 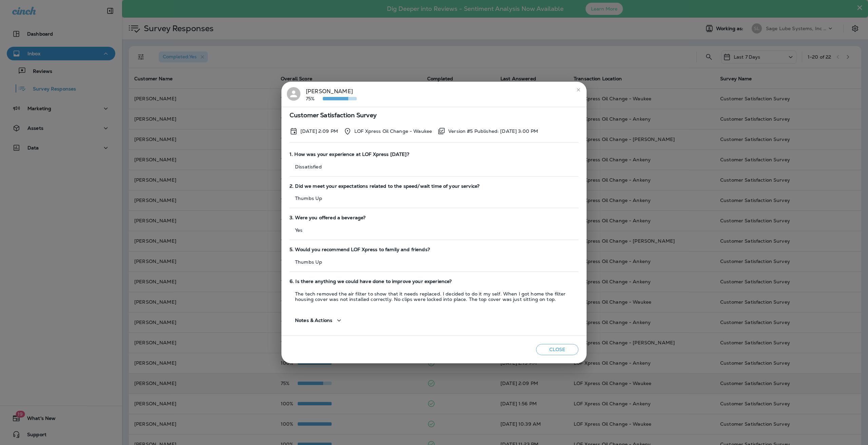 I want to click on p: Dissatisfied, so click(x=434, y=167).